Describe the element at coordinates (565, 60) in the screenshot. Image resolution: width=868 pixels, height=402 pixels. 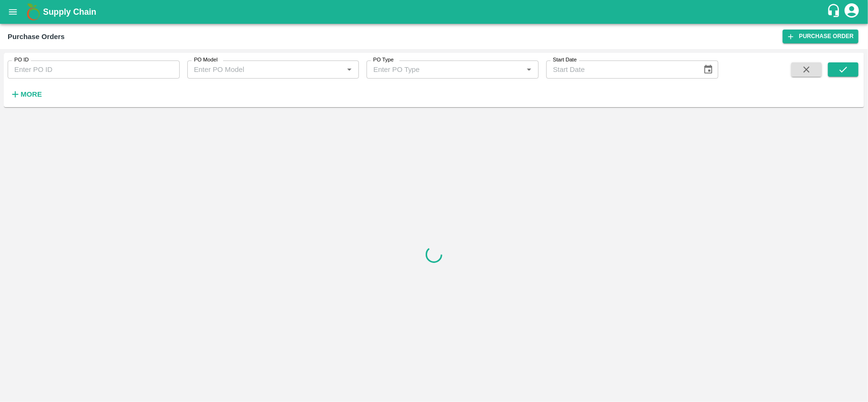
I see `label: Start Date` at that location.